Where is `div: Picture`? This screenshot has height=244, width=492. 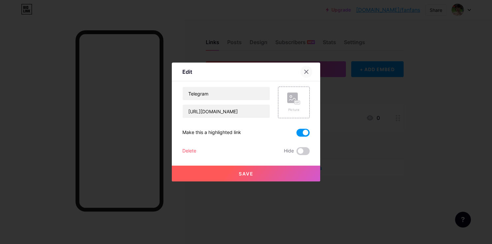
div: Picture is located at coordinates (294, 110).